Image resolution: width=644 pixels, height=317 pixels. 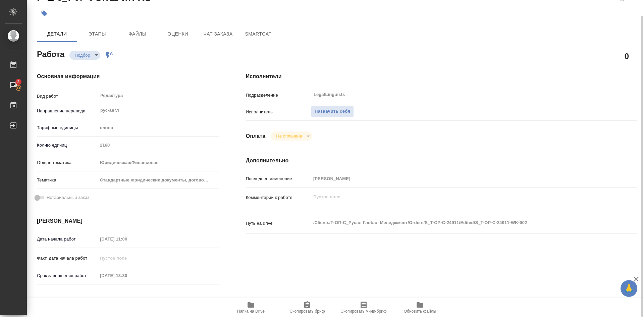 What do you see at coordinates (137, 34) in the screenshot?
I see `span: Файлы` at bounding box center [137, 34].